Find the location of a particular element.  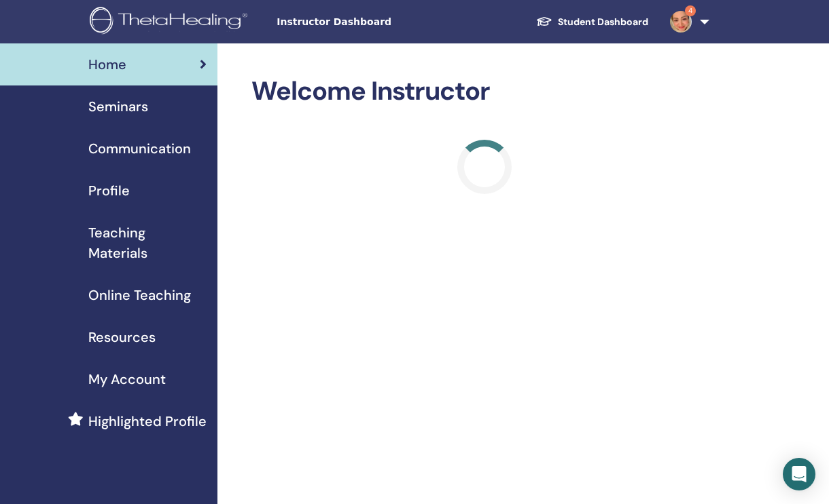

span: Teaching Materials is located at coordinates (148, 243).